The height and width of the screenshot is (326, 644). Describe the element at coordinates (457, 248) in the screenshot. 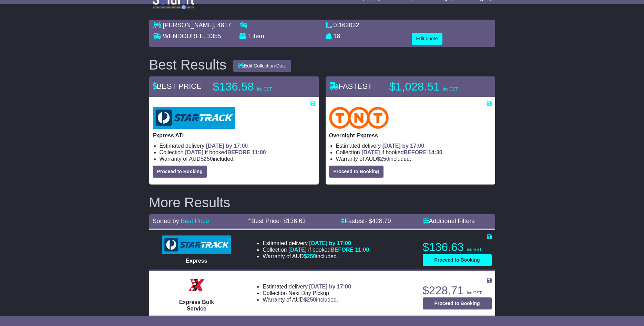

I see `p: $136.63` at that location.